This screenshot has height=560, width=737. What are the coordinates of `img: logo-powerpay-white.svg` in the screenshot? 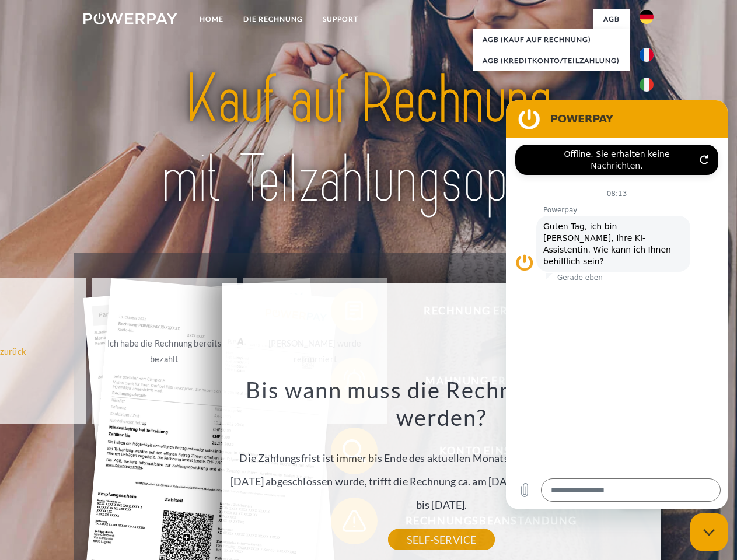 It's located at (130, 19).